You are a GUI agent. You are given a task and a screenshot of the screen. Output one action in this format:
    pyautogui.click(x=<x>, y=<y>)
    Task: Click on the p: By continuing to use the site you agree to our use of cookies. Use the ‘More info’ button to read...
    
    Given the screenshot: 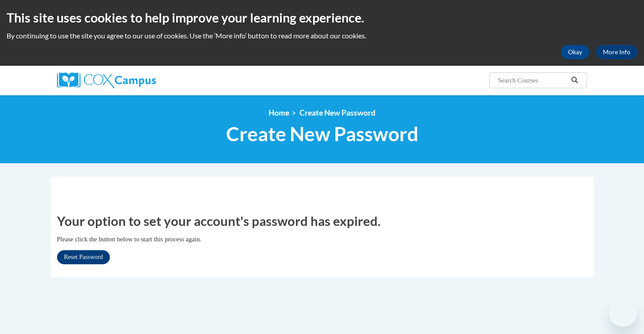 What is the action you would take?
    pyautogui.click(x=322, y=36)
    